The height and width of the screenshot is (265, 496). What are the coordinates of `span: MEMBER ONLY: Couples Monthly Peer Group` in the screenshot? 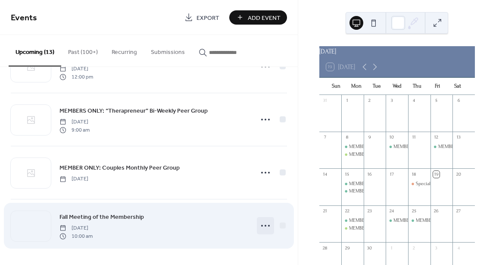 It's located at (119, 168).